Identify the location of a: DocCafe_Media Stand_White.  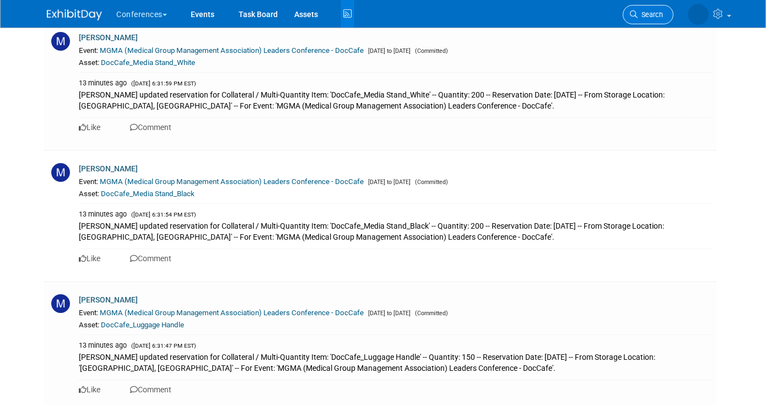
(148, 62).